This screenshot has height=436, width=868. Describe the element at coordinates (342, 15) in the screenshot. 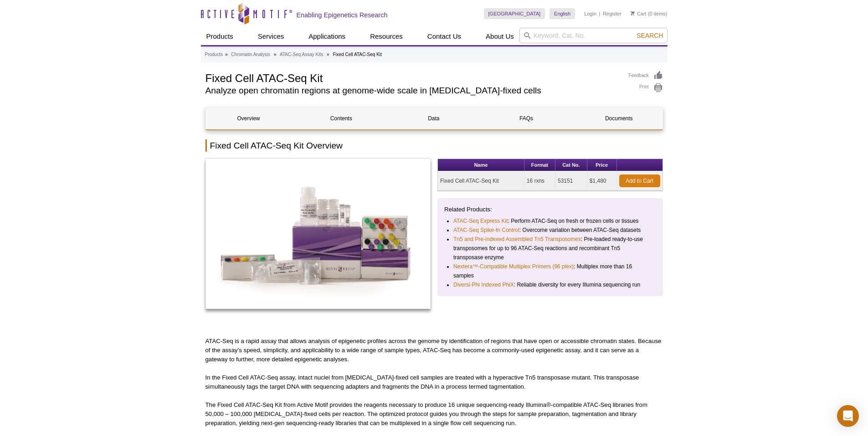

I see `h2: Enabling Epigenetics Research` at that location.